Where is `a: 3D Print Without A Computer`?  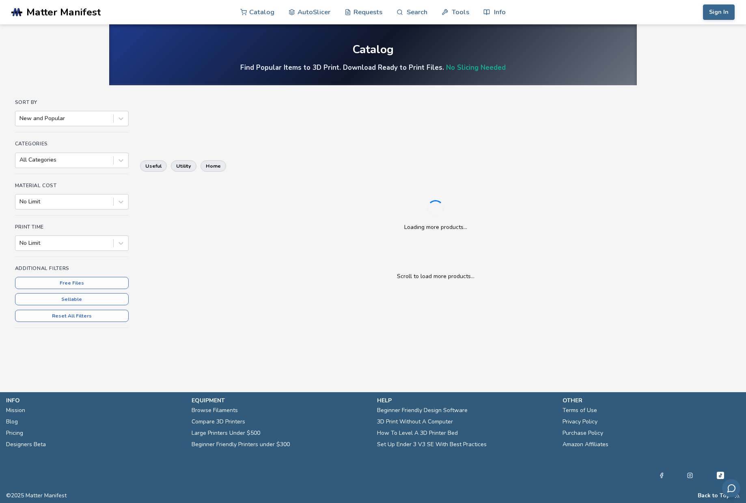
a: 3D Print Without A Computer is located at coordinates (415, 422).